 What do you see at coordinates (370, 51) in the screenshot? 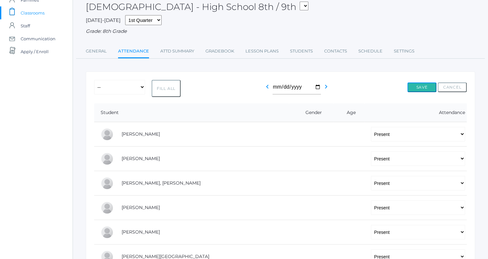
I see `a: Schedule` at bounding box center [370, 51].